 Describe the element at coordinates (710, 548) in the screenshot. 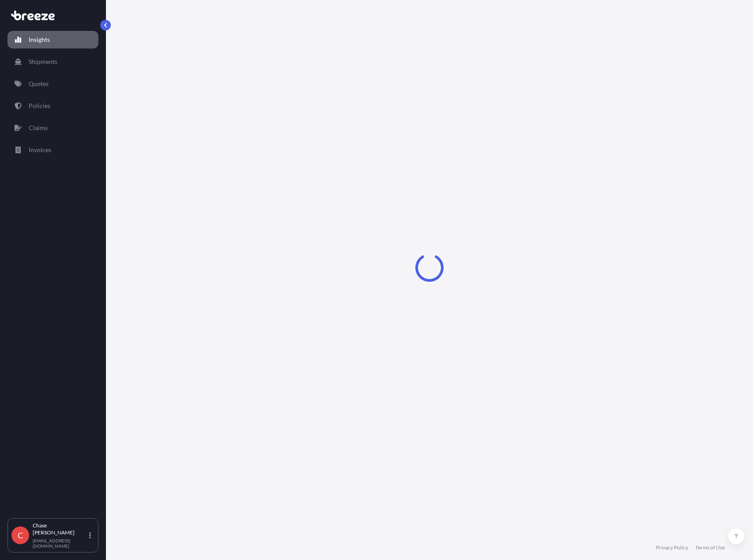

I see `a: Terms of Use` at that location.